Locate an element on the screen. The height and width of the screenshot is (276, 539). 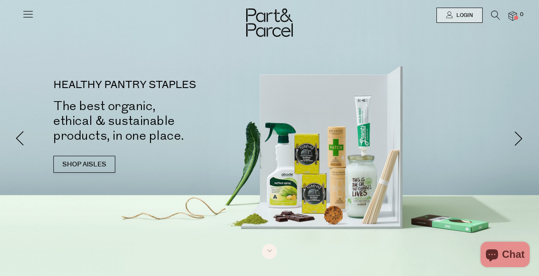
p: HEALTHY PANTRY STAPLES is located at coordinates (168, 85).